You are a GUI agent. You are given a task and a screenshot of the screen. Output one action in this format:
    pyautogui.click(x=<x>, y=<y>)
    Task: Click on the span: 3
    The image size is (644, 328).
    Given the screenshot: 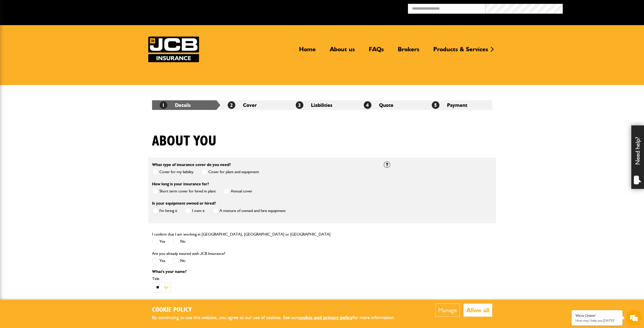 What is the action you would take?
    pyautogui.click(x=300, y=105)
    